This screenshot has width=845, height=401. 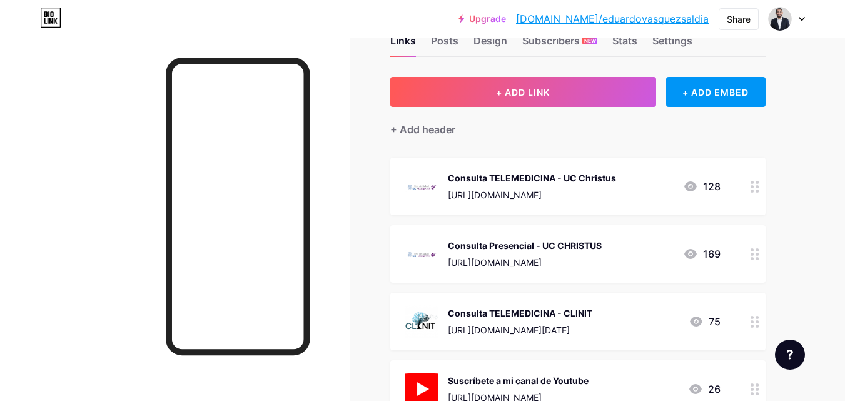 I want to click on button: + ADD LINK, so click(x=523, y=92).